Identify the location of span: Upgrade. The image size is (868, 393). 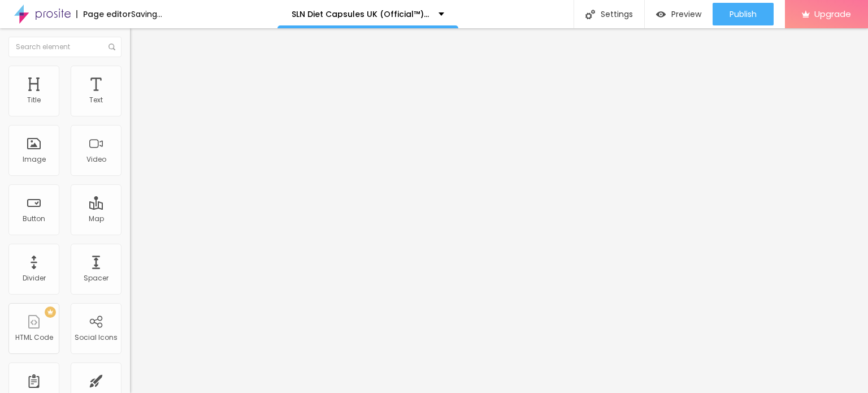
(833, 14).